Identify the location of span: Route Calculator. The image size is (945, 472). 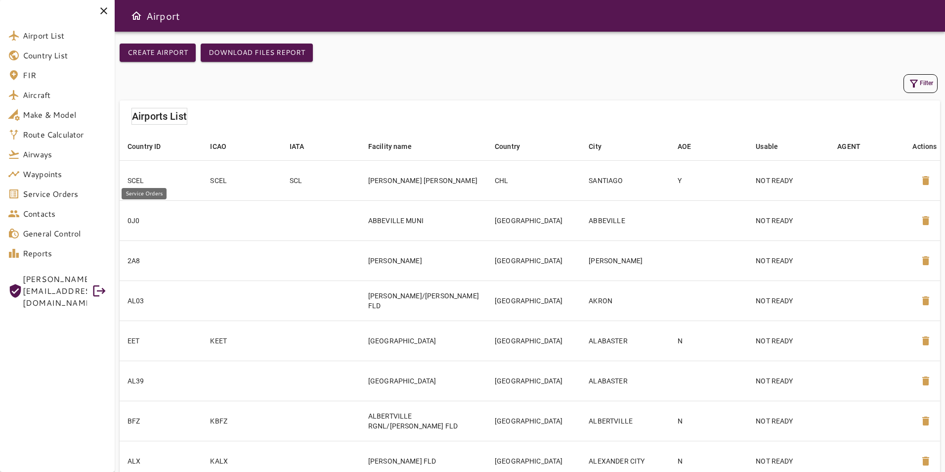
(65, 134).